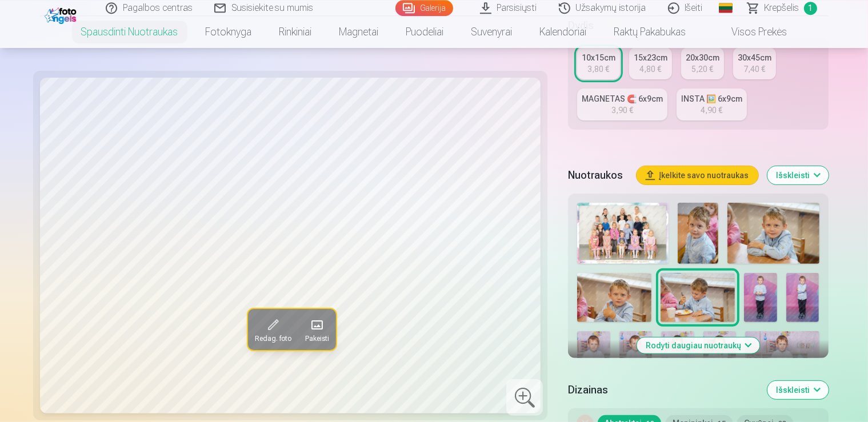 Image resolution: width=868 pixels, height=422 pixels. Describe the element at coordinates (598, 57) in the screenshot. I see `div: 10x15cm` at that location.